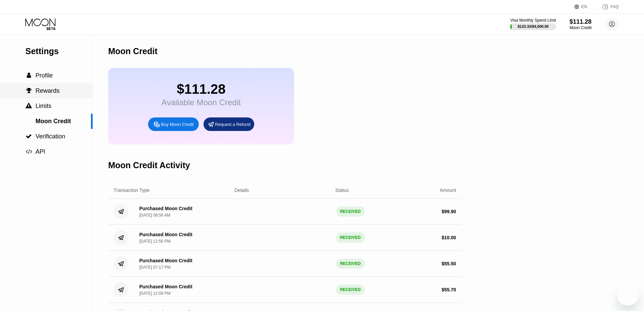  Describe the element at coordinates (533, 26) in the screenshot. I see `div: $123.33 / $4,000.00` at that location.